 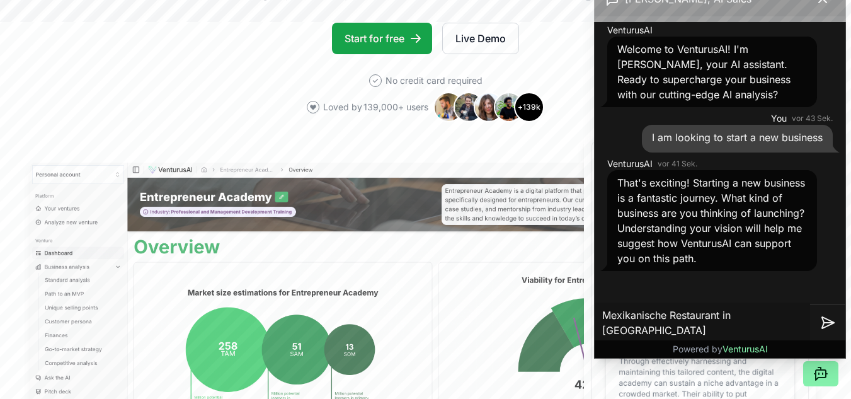 I want to click on span: That's exciting! Starting a new business is a fantastic journey. What kind of business are you th..., so click(x=711, y=220).